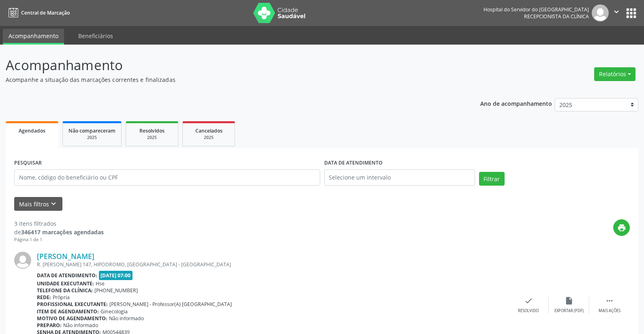 The width and height of the screenshot is (644, 334). Describe the element at coordinates (569, 301) in the screenshot. I see `i: insert_drive_file` at that location.